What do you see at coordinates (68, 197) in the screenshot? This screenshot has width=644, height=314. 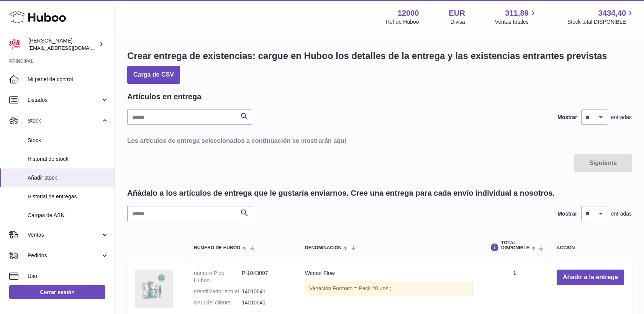 I see `span: Historial de entregas` at bounding box center [68, 197].